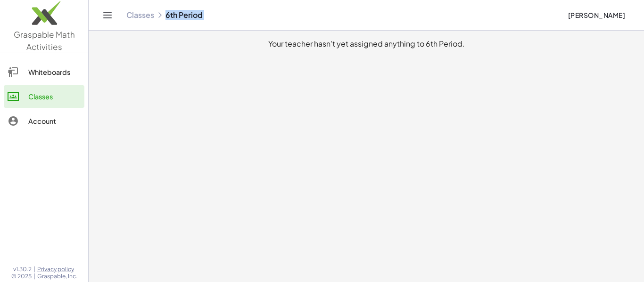 Image resolution: width=644 pixels, height=282 pixels. What do you see at coordinates (21, 277) in the screenshot?
I see `span: © 2025` at bounding box center [21, 277].